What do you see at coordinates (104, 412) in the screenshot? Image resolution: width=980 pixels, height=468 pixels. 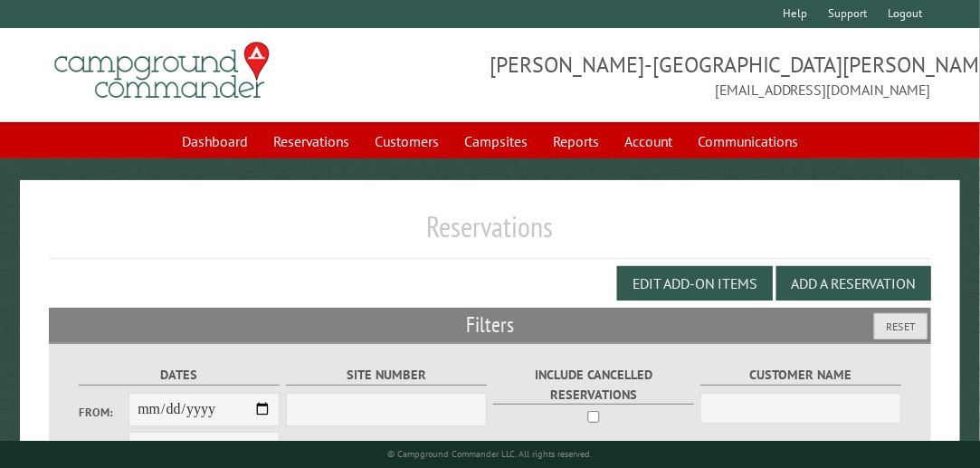 I see `label: From:` at bounding box center [104, 412].